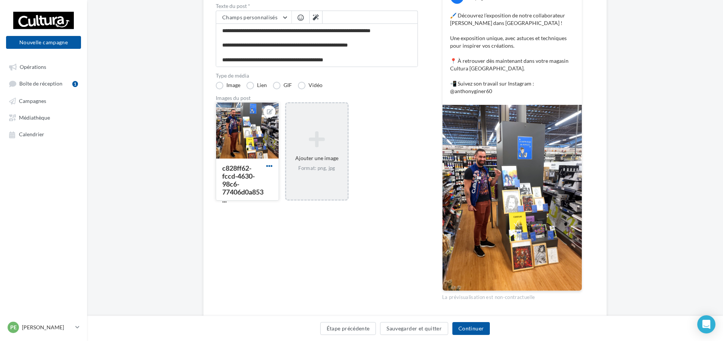 The image size is (723, 341). Describe the element at coordinates (44, 101) in the screenshot. I see `a: Campagnes` at that location.